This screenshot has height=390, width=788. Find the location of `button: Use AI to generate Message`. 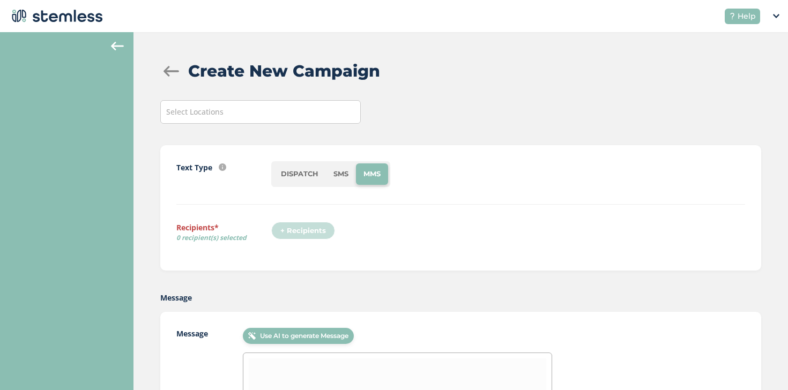

button: Use AI to generate Message is located at coordinates (298, 336).